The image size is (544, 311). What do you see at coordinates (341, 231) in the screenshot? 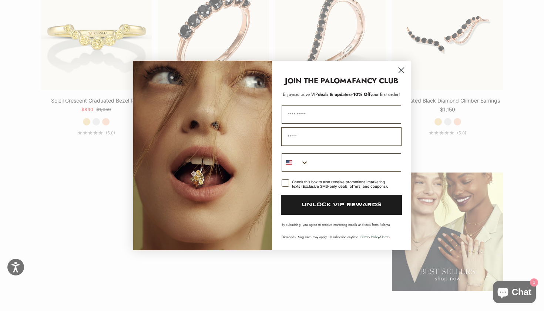
I see `p: By submitting, you agree to receive marketing emails and texts from Paloma Diamonds. Msg rates ma...` at bounding box center [341, 231].